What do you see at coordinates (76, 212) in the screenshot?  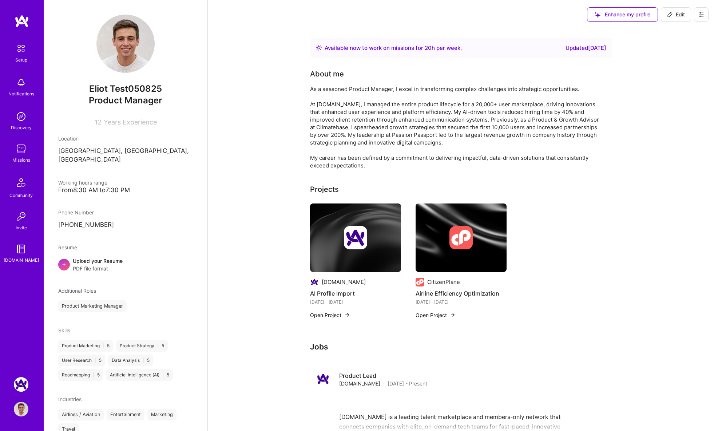 I see `span: Phone Number` at bounding box center [76, 212].